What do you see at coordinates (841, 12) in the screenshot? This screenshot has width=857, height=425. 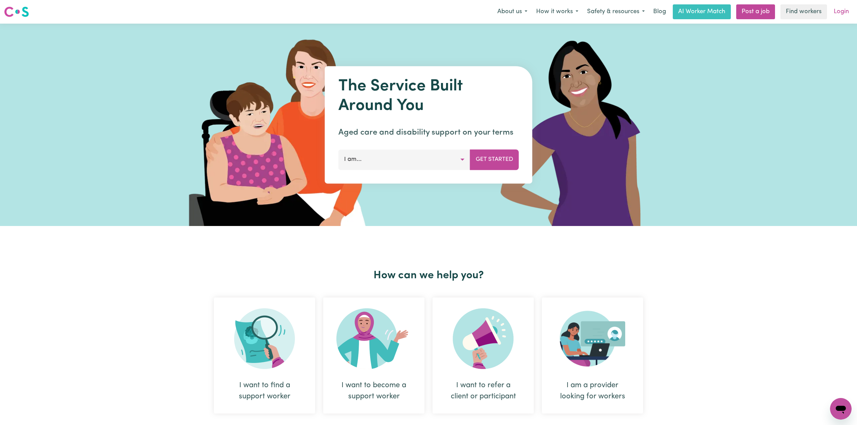 I see `a: Login` at bounding box center [841, 12].